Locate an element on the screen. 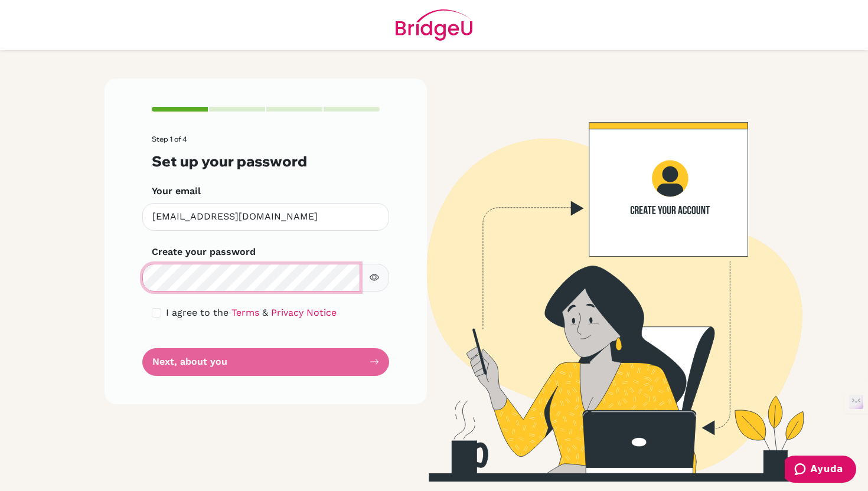  span: I agree to the is located at coordinates (197, 312).